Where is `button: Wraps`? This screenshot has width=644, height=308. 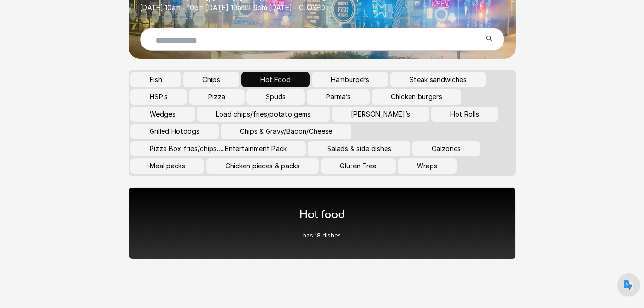 button: Wraps is located at coordinates (427, 166).